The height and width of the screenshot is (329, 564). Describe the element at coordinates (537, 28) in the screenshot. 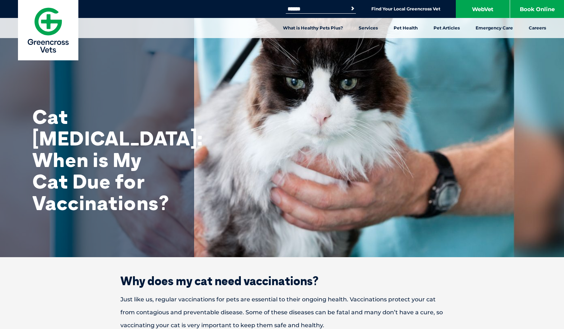

I see `a: Careers` at that location.